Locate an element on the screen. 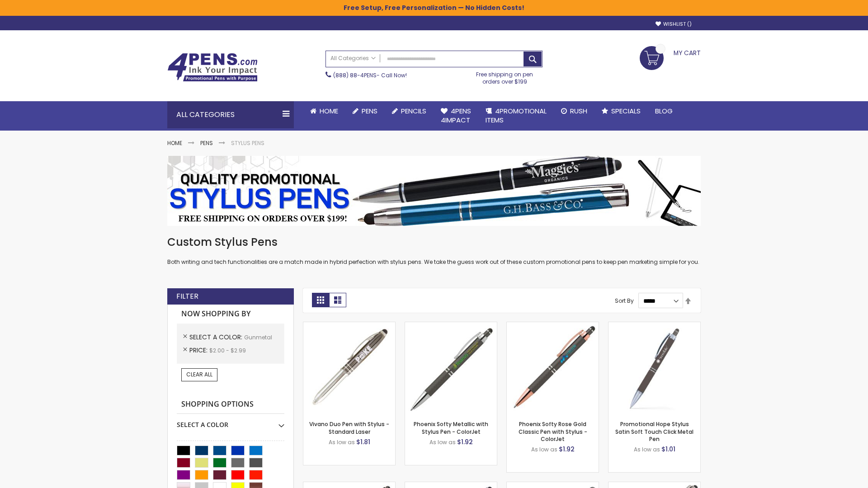 The image size is (868, 488). a: Vivano Duo Pen with Stylus - Standard Laser is located at coordinates (349, 427).